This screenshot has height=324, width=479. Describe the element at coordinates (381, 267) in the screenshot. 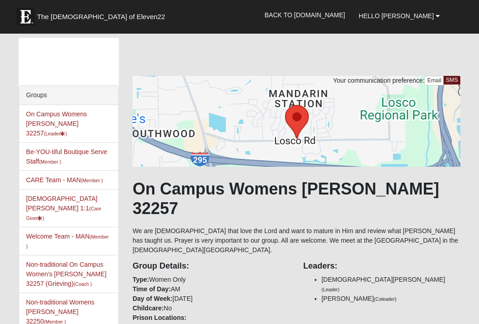

I see `h4: Leaders:` at that location.